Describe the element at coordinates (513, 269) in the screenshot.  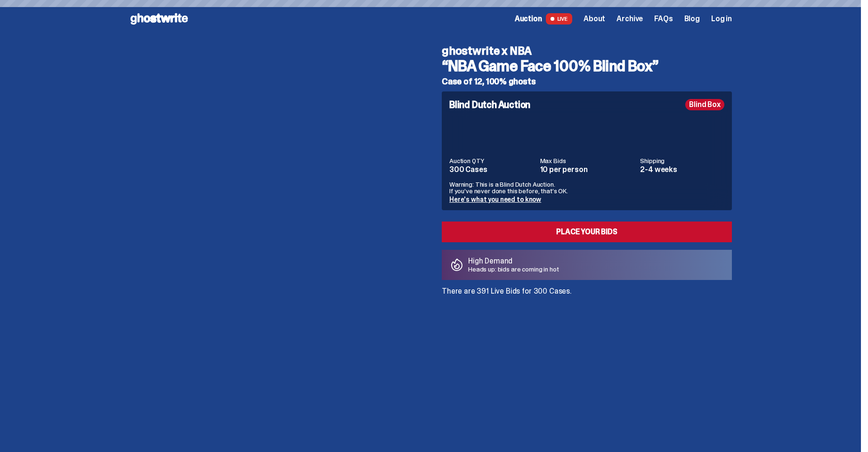
I see `p: Heads up: bids are coming in hot` at that location.